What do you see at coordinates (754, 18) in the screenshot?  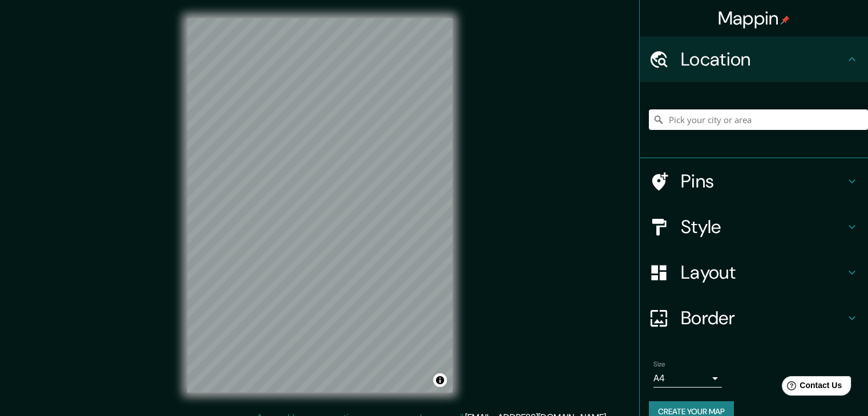 I see `h4: Mappin` at bounding box center [754, 18].